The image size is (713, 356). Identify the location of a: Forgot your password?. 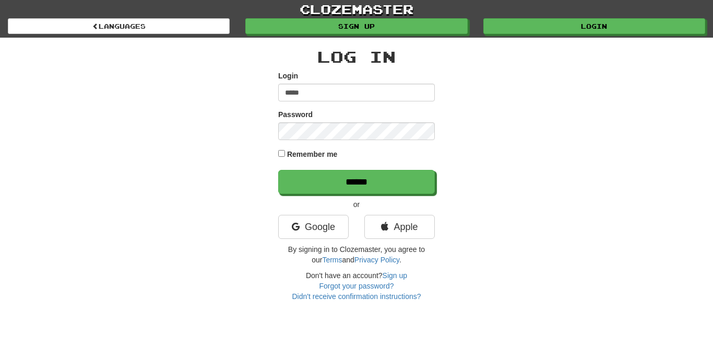
(356, 286).